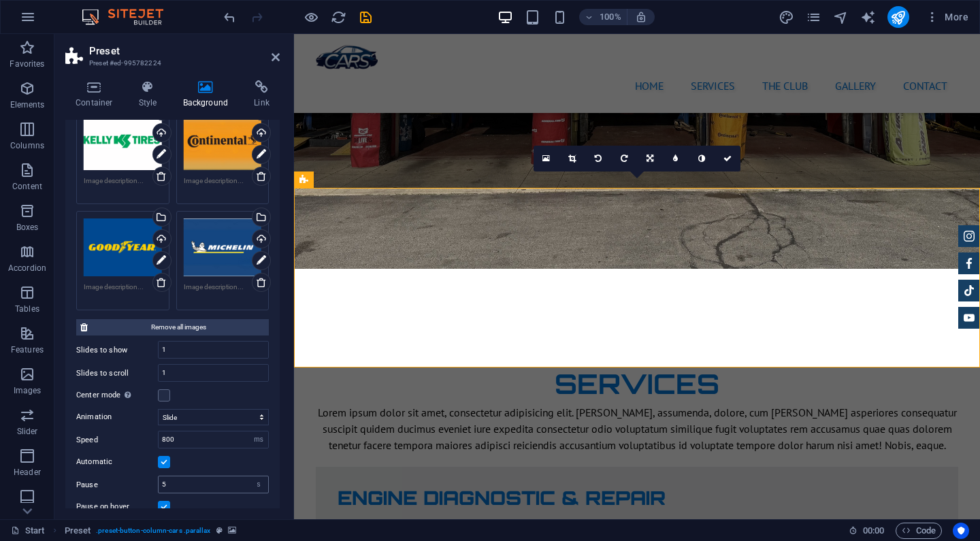  I want to click on h4: Container, so click(96, 95).